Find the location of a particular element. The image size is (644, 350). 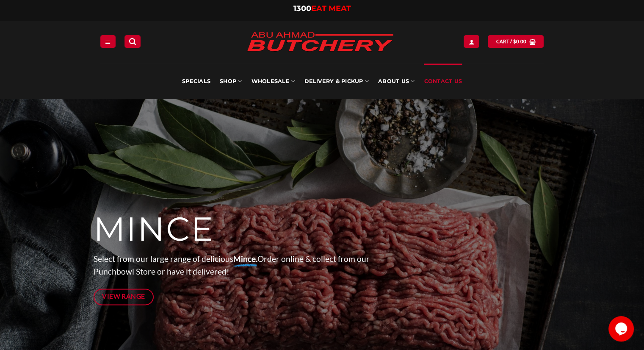

a: View Range is located at coordinates (124, 297).